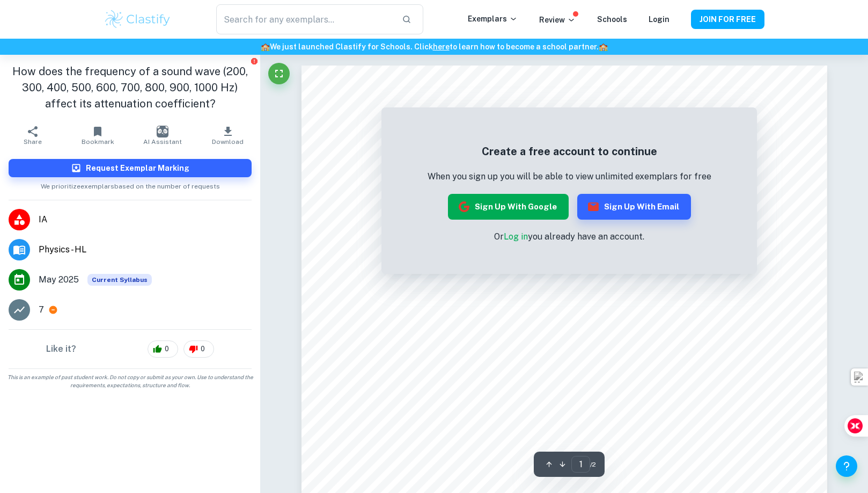 The height and width of the screenshot is (493, 868). What do you see at coordinates (593, 465) in the screenshot?
I see `span: / 2` at bounding box center [593, 465].